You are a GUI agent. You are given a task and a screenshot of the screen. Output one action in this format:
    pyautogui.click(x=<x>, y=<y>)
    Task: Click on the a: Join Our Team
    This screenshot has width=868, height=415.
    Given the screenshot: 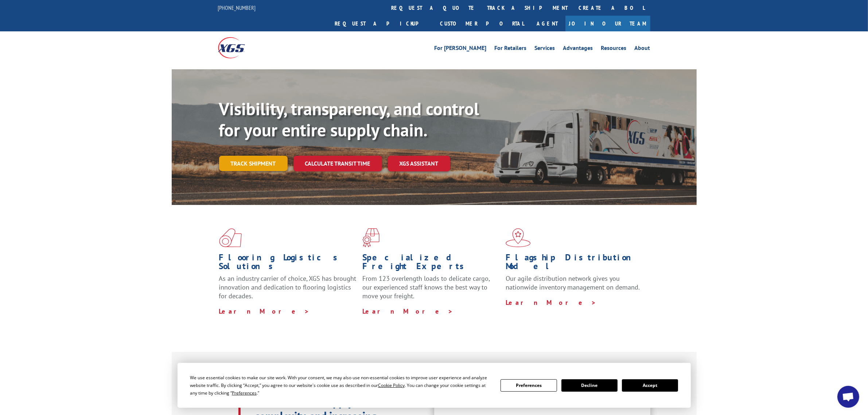 What is the action you would take?
    pyautogui.click(x=608, y=24)
    